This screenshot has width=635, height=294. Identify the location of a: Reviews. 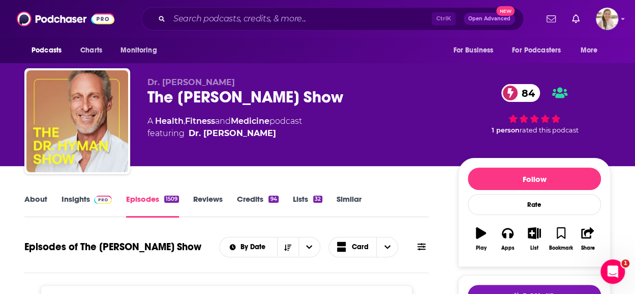
(208, 206).